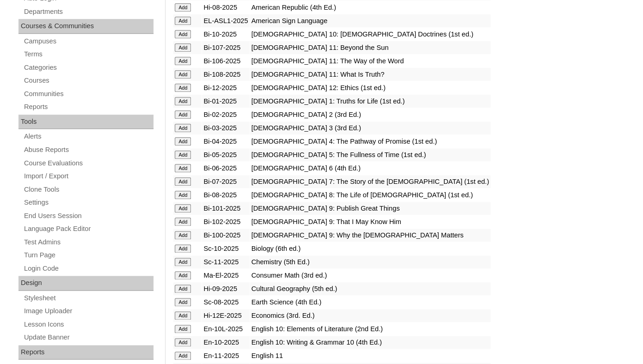  I want to click on td: Bi-12-2025, so click(226, 88).